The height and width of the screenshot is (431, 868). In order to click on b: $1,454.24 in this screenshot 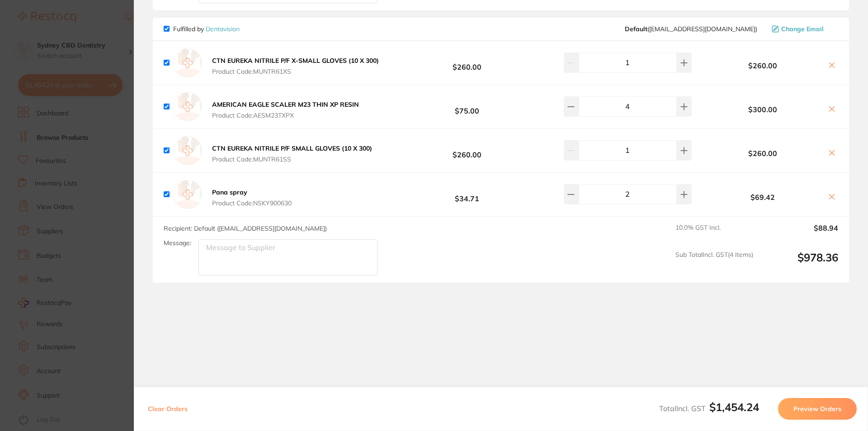, I will do `click(734, 407)`.